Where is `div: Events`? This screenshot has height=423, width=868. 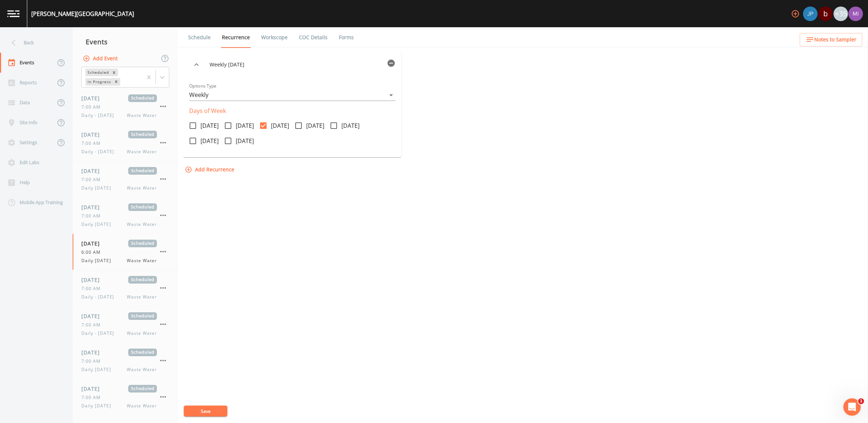 div: Events is located at coordinates (125, 42).